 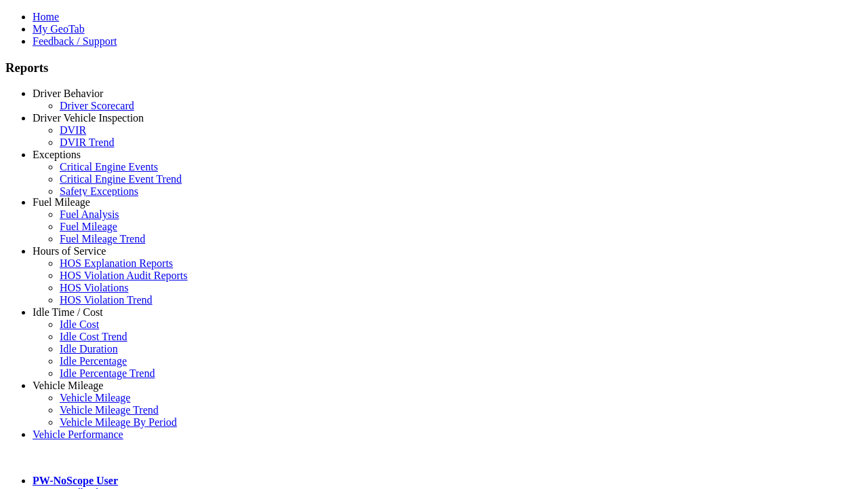 What do you see at coordinates (116, 263) in the screenshot?
I see `a: HOS Explanation Reports` at bounding box center [116, 263].